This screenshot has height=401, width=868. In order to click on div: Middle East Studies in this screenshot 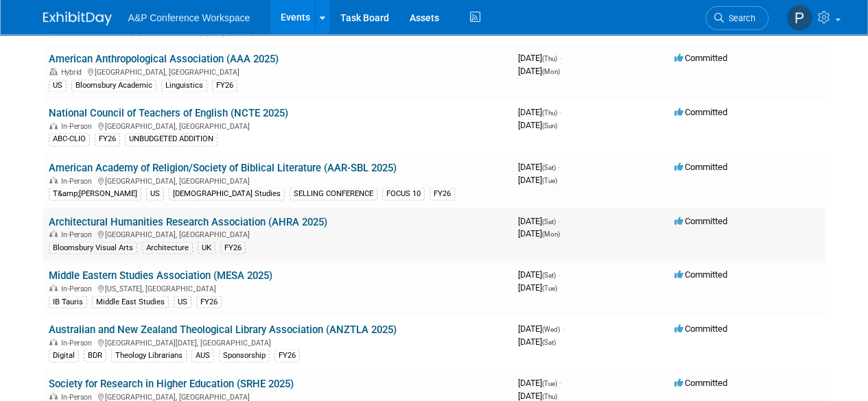, I will do `click(130, 301)`.